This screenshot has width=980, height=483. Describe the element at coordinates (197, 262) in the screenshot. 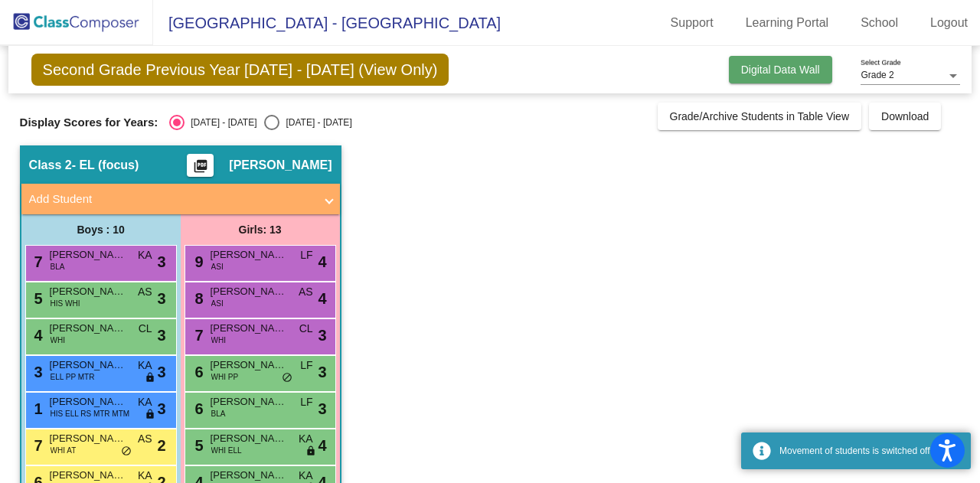

I see `span: 9` at that location.